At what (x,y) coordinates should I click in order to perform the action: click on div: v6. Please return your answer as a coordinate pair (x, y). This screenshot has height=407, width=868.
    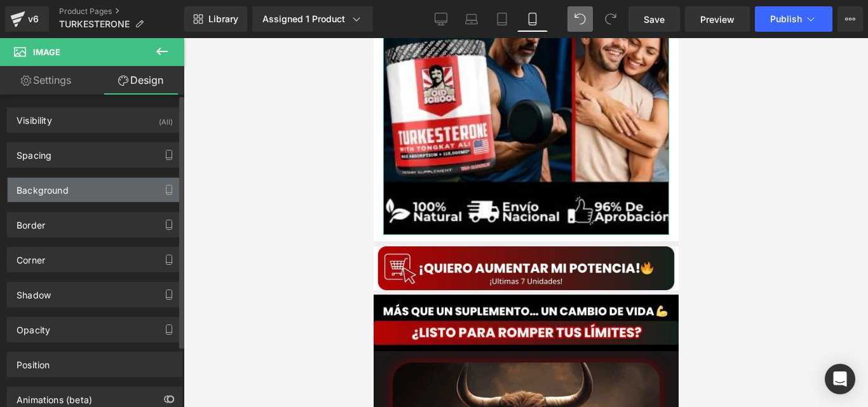
    Looking at the image, I should click on (33, 19).